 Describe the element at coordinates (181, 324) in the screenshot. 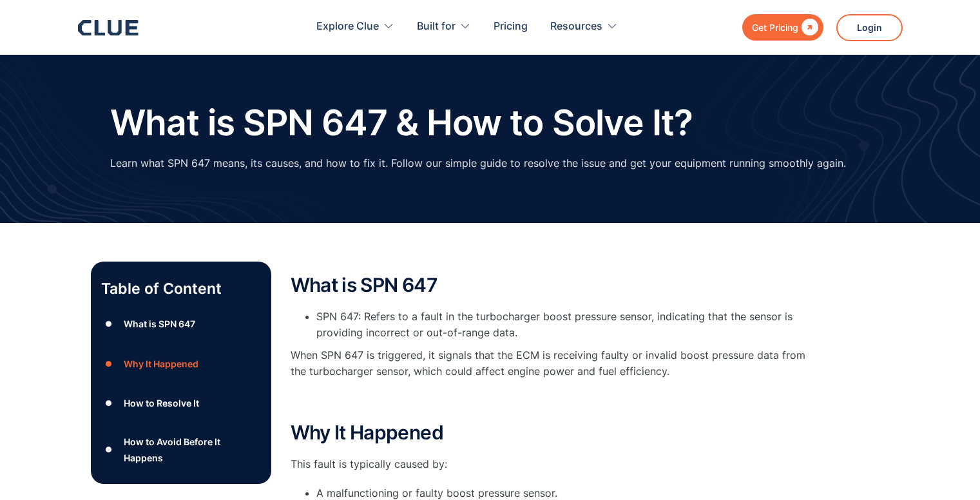

I see `a: ●What is SPN 647` at that location.